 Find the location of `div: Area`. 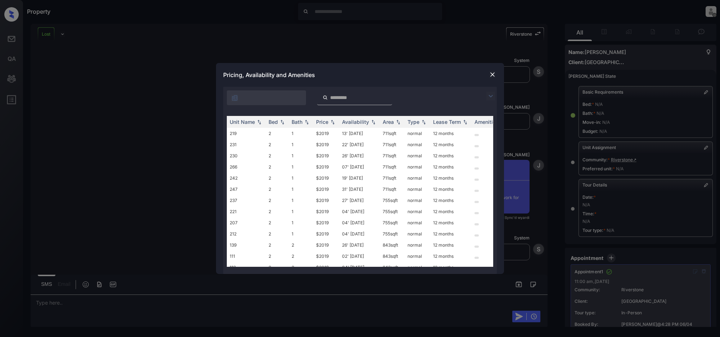

div: Area is located at coordinates (388, 122).